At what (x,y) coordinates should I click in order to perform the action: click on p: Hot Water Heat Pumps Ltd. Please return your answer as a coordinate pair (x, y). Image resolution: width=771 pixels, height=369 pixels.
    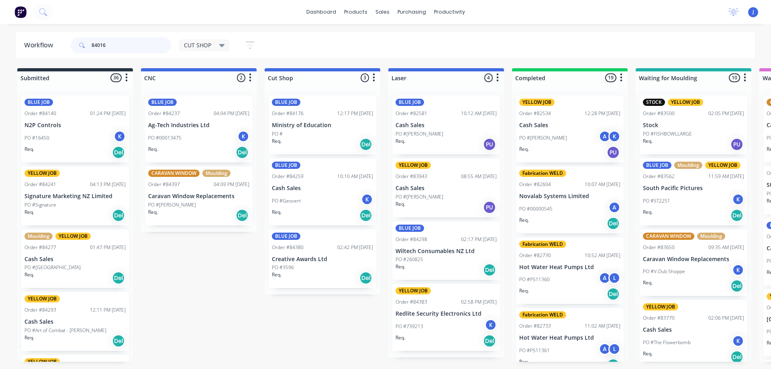
    Looking at the image, I should click on (570, 267).